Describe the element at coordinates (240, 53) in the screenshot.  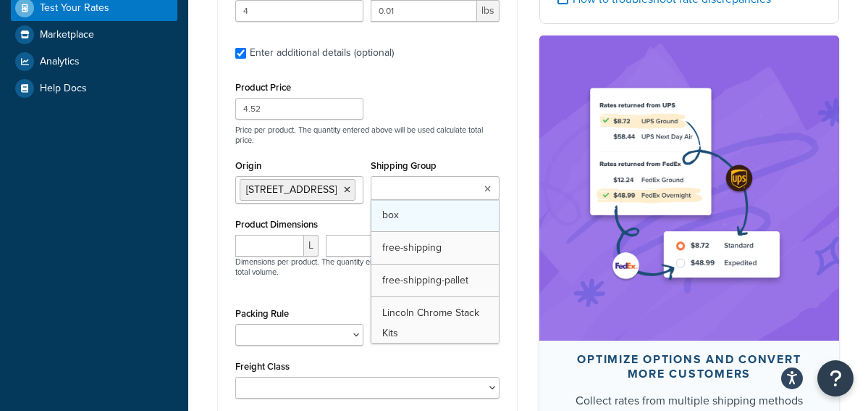
I see `input: Enter additional details (optional)` at that location.